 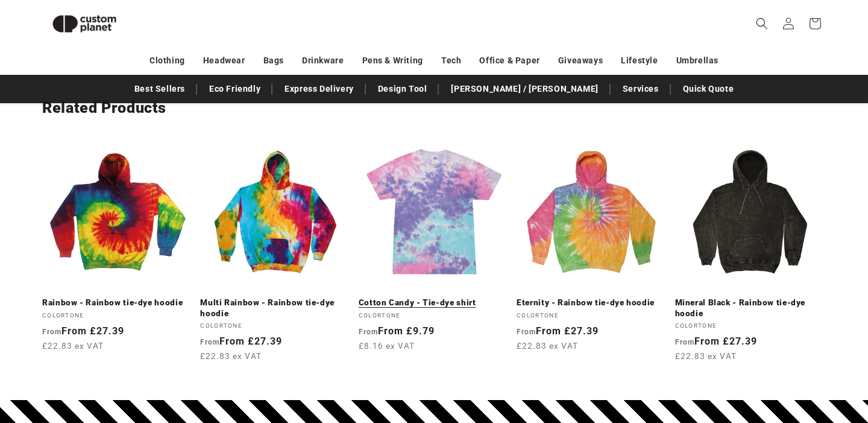 What do you see at coordinates (509, 60) in the screenshot?
I see `a: Office & Paper` at bounding box center [509, 60].